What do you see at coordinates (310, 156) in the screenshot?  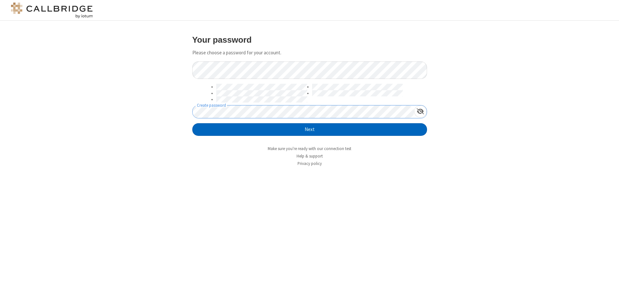 I see `a: Help & support` at bounding box center [310, 156].